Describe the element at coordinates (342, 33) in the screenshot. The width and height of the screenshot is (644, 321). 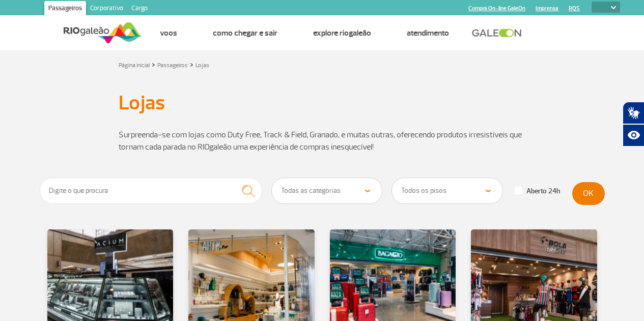
I see `a: Explore RIOgaleão` at that location.